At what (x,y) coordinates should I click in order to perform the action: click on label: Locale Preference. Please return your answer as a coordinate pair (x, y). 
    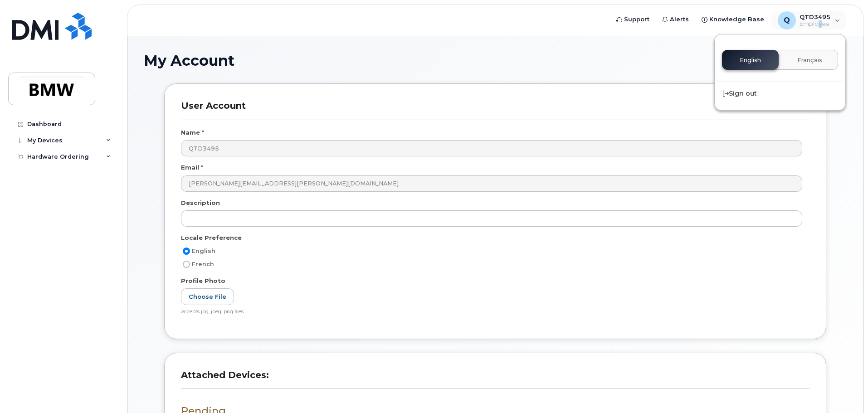
    Looking at the image, I should click on (211, 238).